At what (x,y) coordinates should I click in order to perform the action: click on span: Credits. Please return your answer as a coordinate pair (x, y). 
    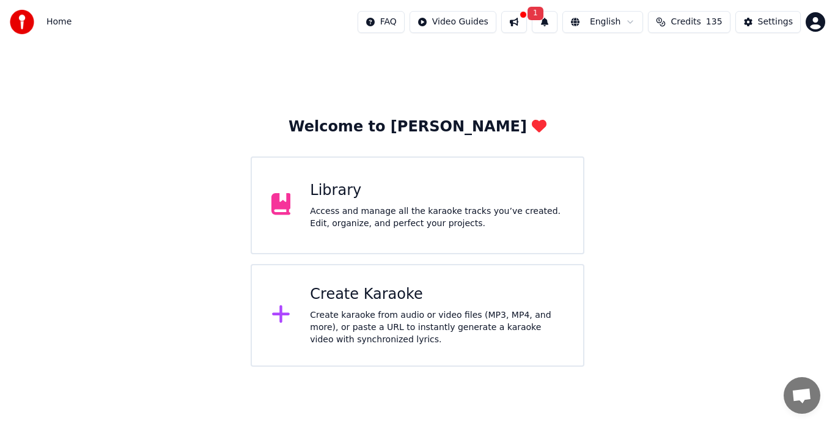
    Looking at the image, I should click on (685, 22).